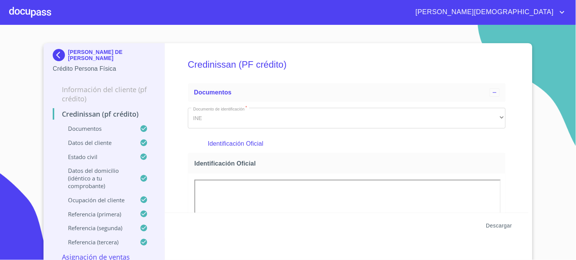 This screenshot has height=260, width=576. What do you see at coordinates (347, 93) in the screenshot?
I see `div: Documentos` at bounding box center [347, 93].